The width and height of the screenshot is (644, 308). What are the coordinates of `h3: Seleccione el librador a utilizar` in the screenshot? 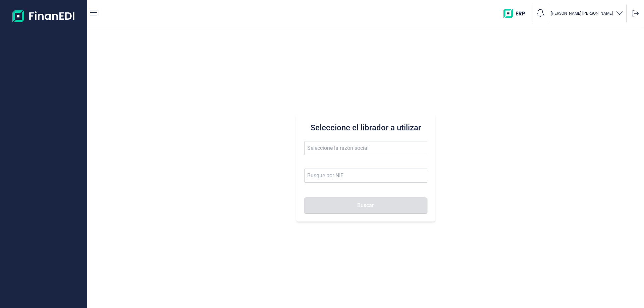 It's located at (366, 127).